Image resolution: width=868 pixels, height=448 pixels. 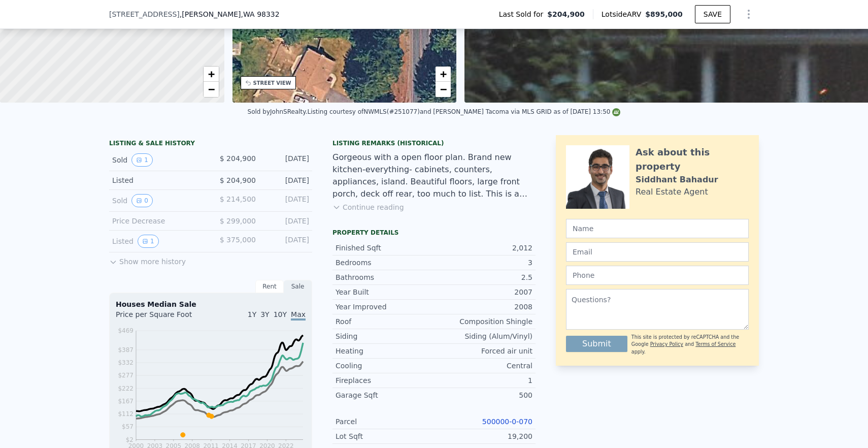 What do you see at coordinates (483, 307) in the screenshot?
I see `div: 2008` at bounding box center [483, 307].